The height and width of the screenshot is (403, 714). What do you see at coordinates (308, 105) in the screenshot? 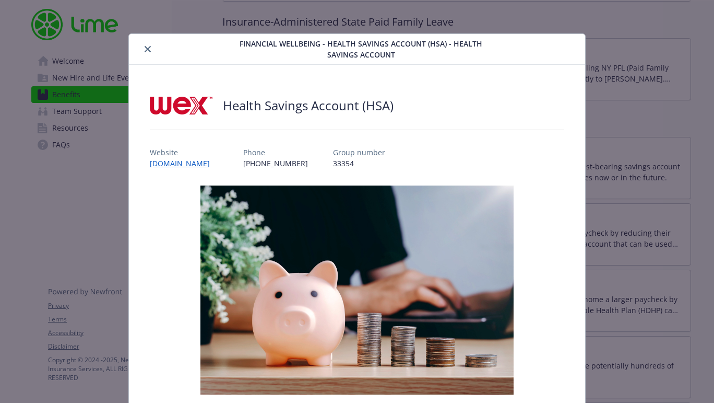
I see `h2: Health Savings Account (HSA)` at bounding box center [308, 105].